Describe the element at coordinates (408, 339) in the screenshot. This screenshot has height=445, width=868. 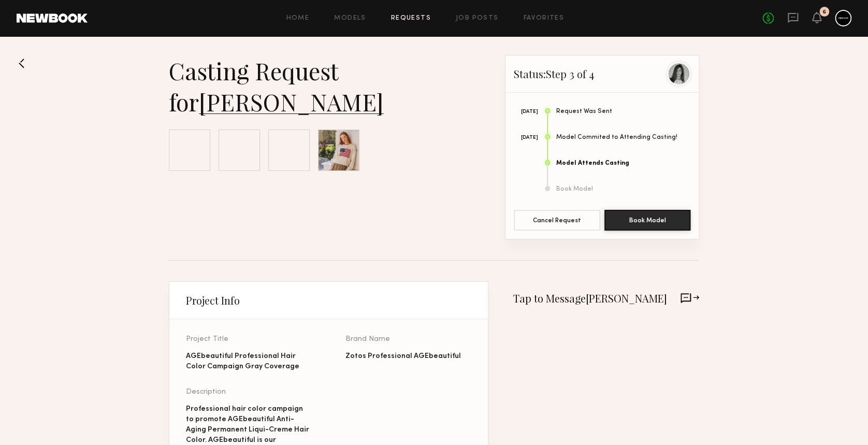
I see `div: Brand Name` at that location.